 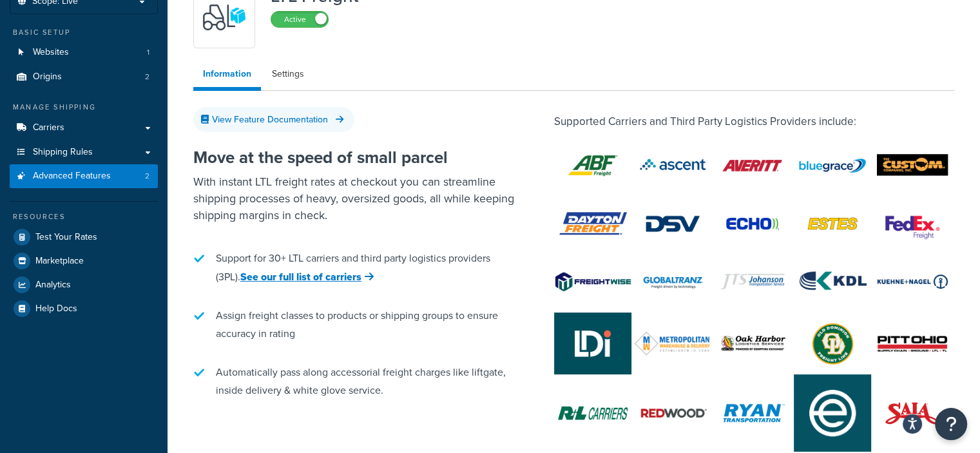 What do you see at coordinates (593, 166) in the screenshot?
I see `img: ABF Freight™` at bounding box center [593, 166].